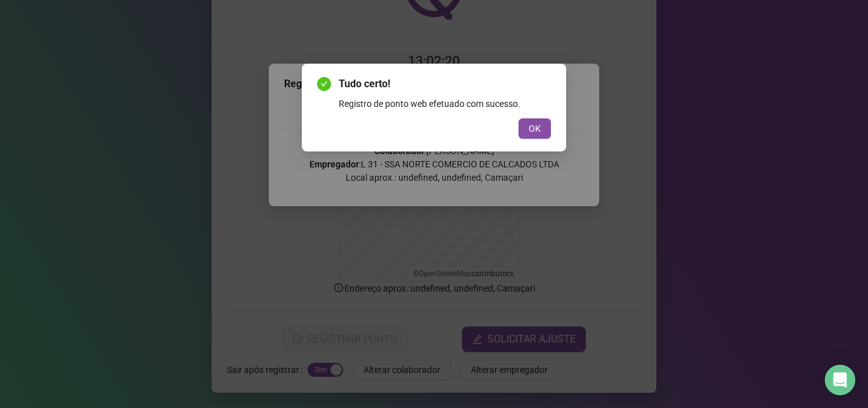 This screenshot has height=408, width=868. Describe the element at coordinates (840, 380) in the screenshot. I see `div: Open Intercom Messenger` at that location.